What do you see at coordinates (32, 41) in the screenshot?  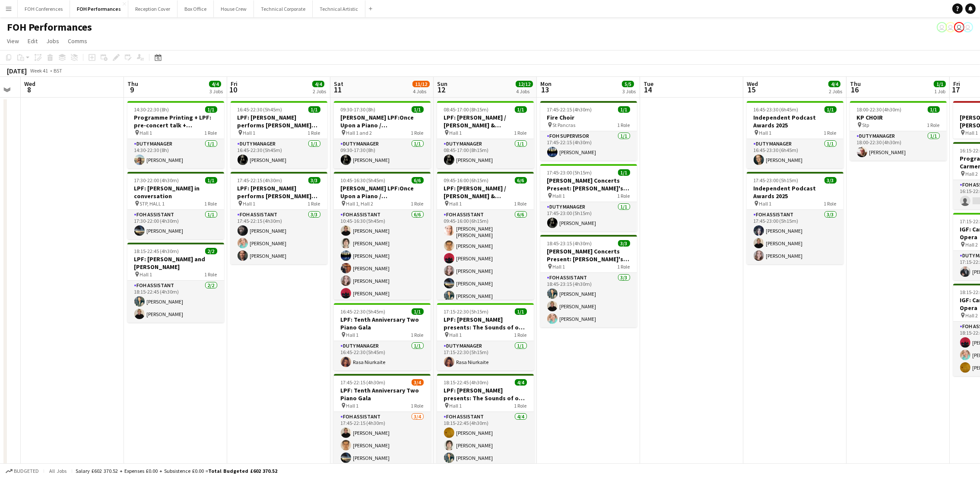 I see `span: Edit` at bounding box center [32, 41].